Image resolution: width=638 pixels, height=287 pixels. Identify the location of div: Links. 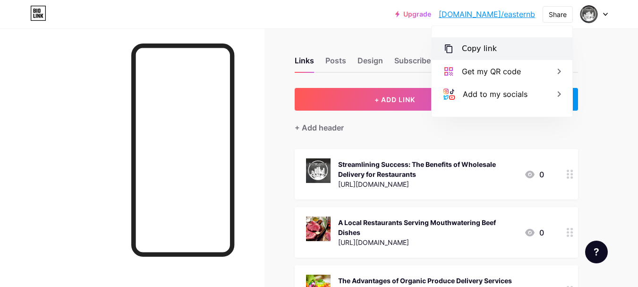
(304, 63).